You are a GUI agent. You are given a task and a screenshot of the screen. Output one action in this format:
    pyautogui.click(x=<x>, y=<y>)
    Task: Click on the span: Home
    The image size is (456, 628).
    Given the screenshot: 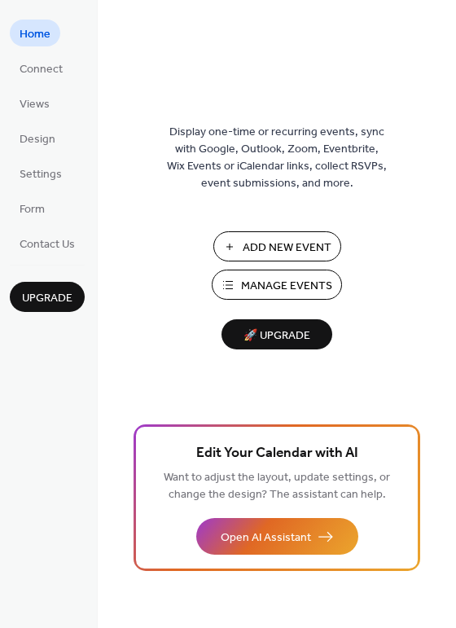 What is the action you would take?
    pyautogui.click(x=35, y=34)
    